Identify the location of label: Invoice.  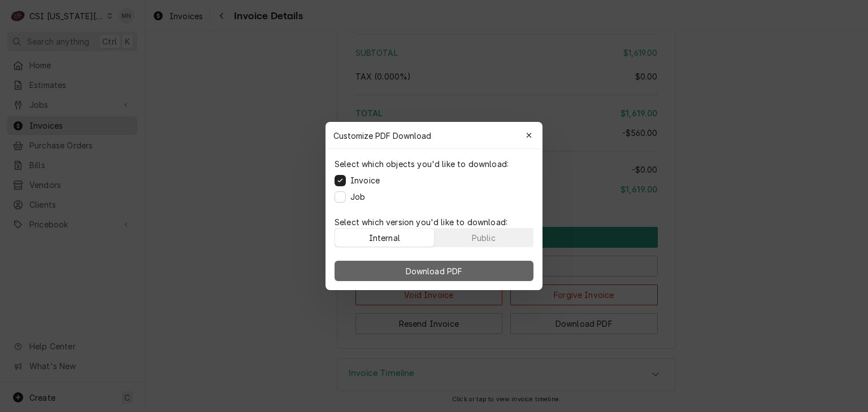
(365, 180).